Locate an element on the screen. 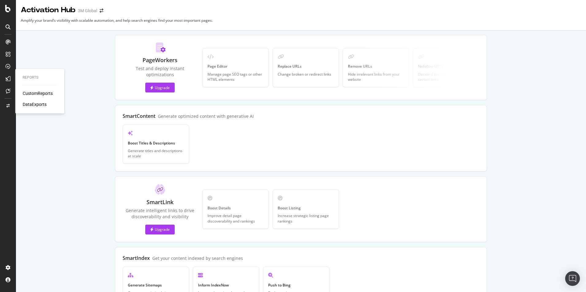 This screenshot has width=586, height=292. div: Increase strategic listing page rankings is located at coordinates (305, 218).